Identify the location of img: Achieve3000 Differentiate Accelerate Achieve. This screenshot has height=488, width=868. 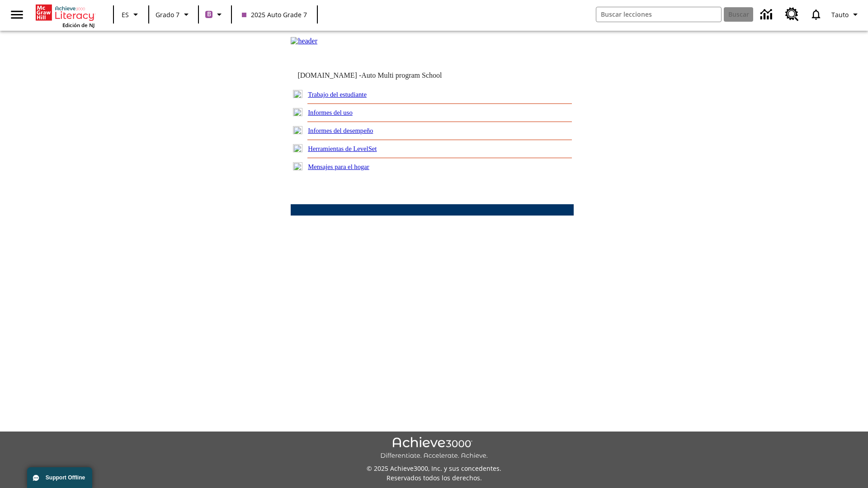
(434, 448).